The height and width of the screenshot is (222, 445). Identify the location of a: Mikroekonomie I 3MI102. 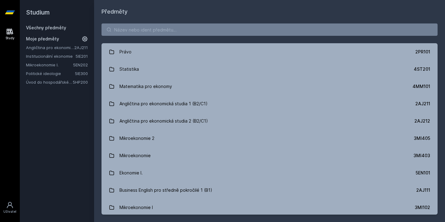
(269, 208).